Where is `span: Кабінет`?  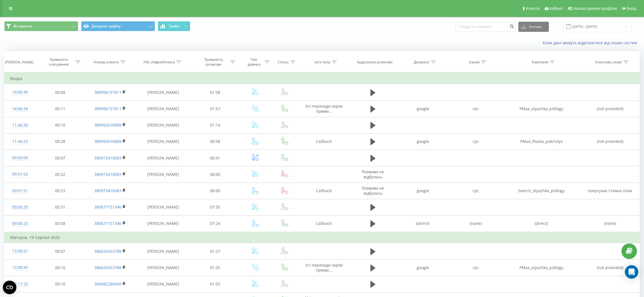
span: Кабінет is located at coordinates (556, 9).